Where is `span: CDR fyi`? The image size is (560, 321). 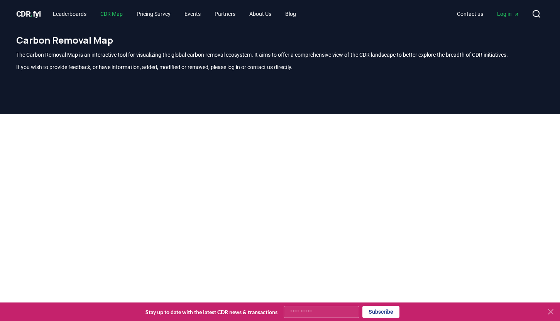
span: CDR fyi is located at coordinates (29, 14).